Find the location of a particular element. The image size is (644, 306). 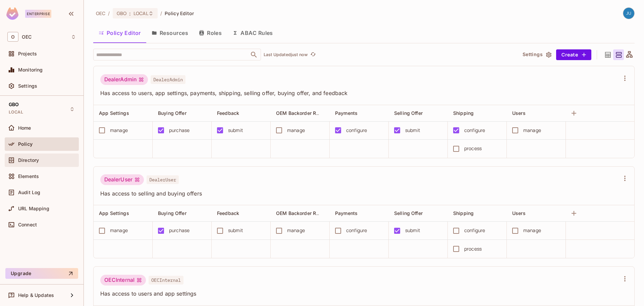

span: Has access to selling and buying offers is located at coordinates (360, 193).